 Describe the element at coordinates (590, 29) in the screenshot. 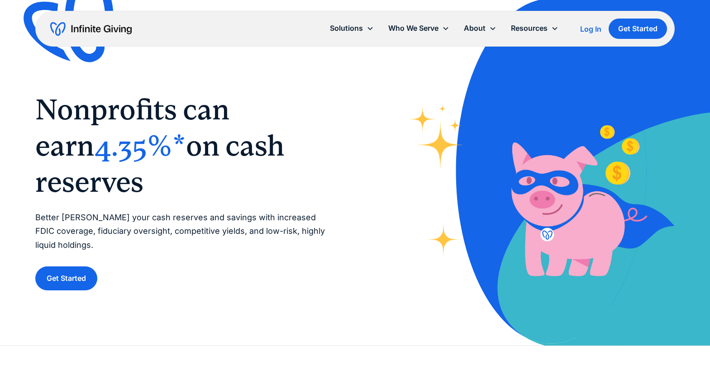

I see `a: Log In` at that location.